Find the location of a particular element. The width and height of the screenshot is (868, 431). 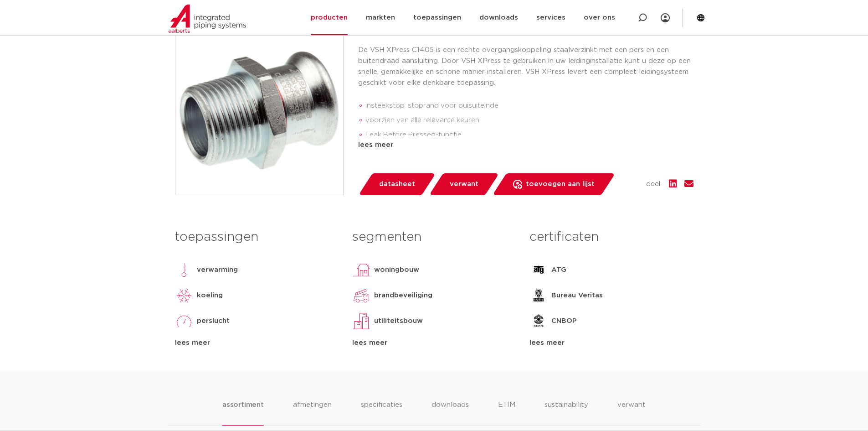

p: verwarming is located at coordinates (218, 270).